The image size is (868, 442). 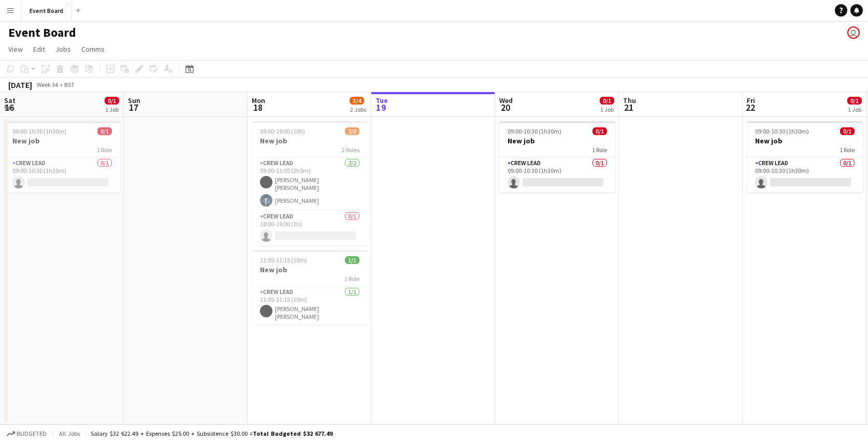 I want to click on span: 2/3, so click(x=352, y=131).